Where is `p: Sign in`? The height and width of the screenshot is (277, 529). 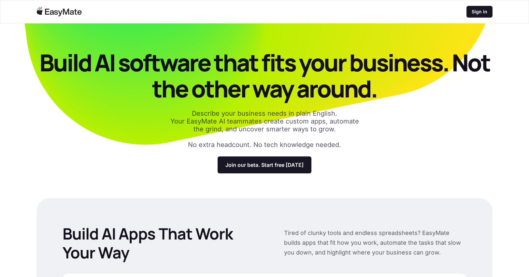
p: Sign in is located at coordinates (479, 12).